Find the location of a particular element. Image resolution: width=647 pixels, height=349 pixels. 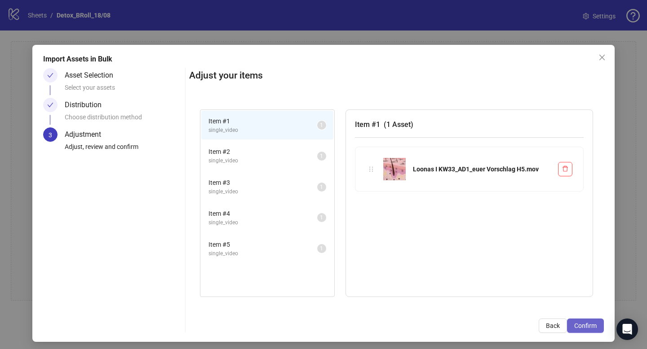

span: Confirm is located at coordinates (585, 326).